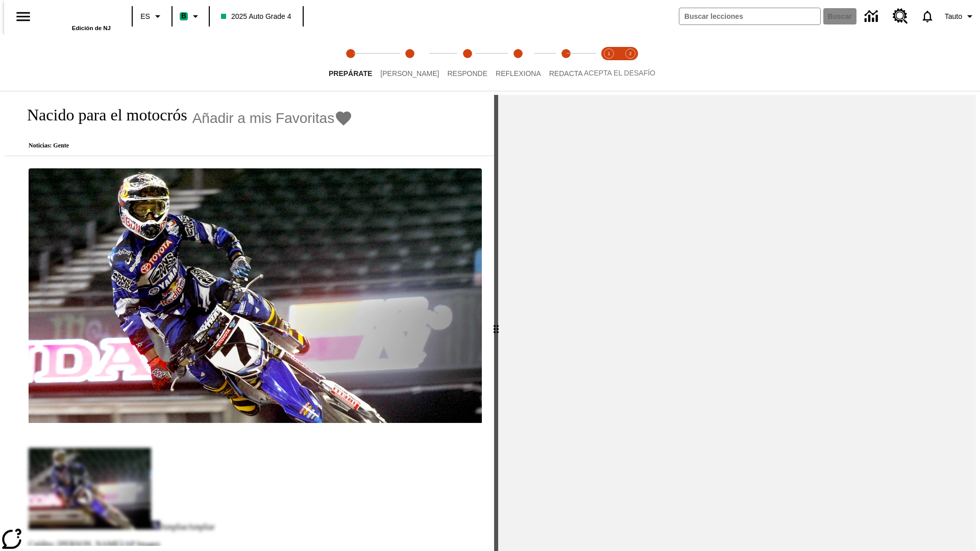  What do you see at coordinates (953, 16) in the screenshot?
I see `span: Tauto` at bounding box center [953, 16].